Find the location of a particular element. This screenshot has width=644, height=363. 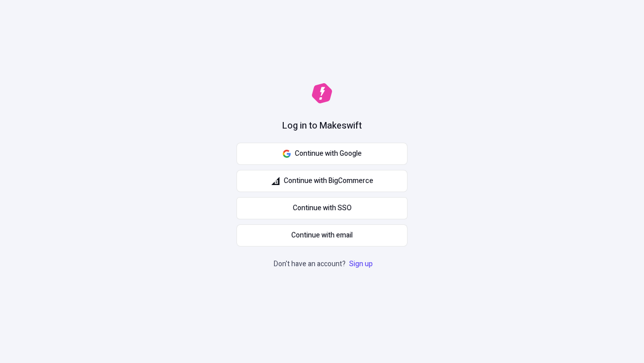

a: Sign up is located at coordinates (361, 263).